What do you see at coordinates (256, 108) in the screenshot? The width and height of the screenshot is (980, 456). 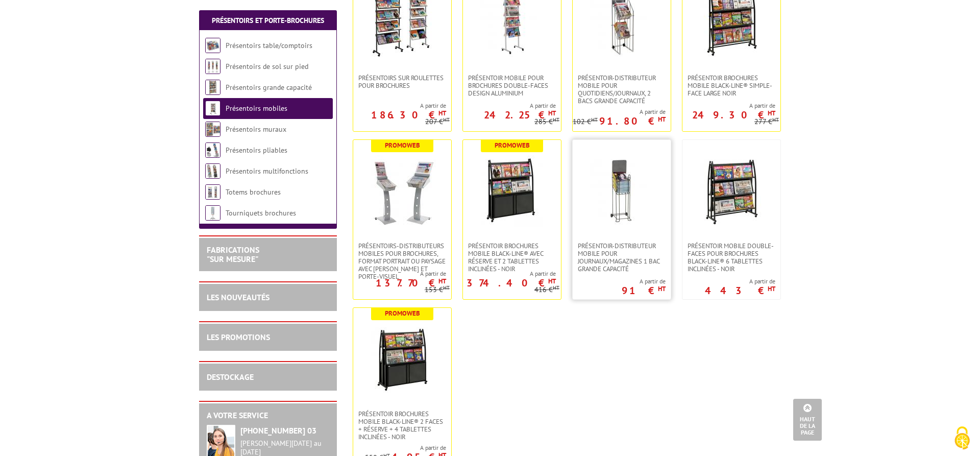 I see `a: Présentoirs mobiles` at bounding box center [256, 108].